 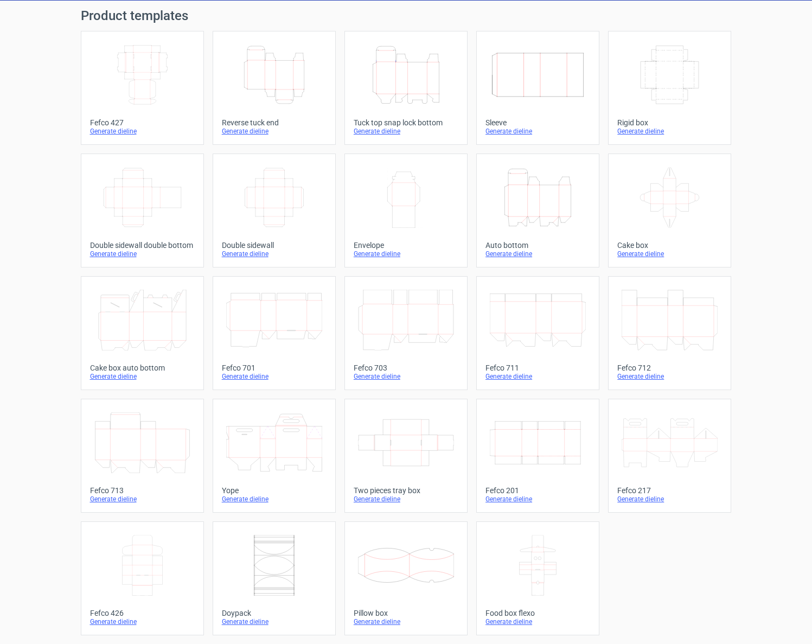 What do you see at coordinates (405, 245) in the screenshot?
I see `div: Envelope` at bounding box center [405, 245].